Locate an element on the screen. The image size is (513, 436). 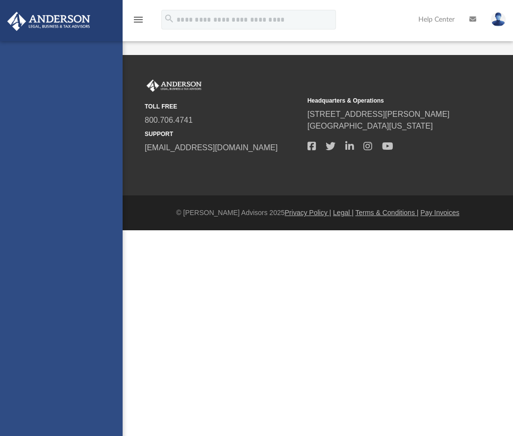
a: Legal | is located at coordinates (343, 212).